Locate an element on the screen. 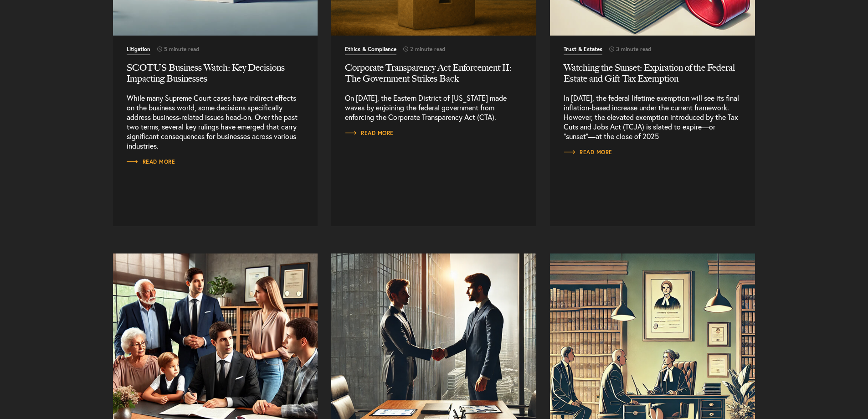 The width and height of the screenshot is (868, 419). span: Trust & Estates is located at coordinates (582, 51).